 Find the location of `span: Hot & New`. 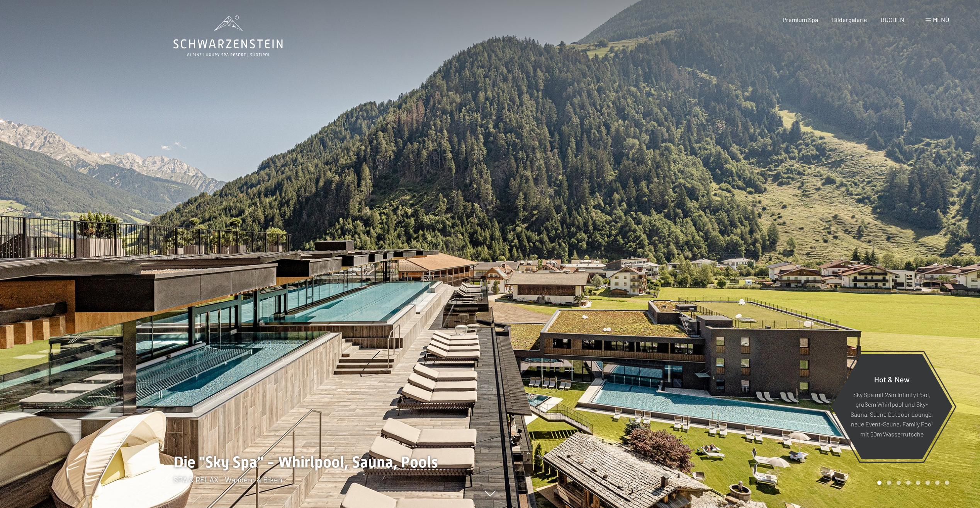

span: Hot & New is located at coordinates (892, 379).